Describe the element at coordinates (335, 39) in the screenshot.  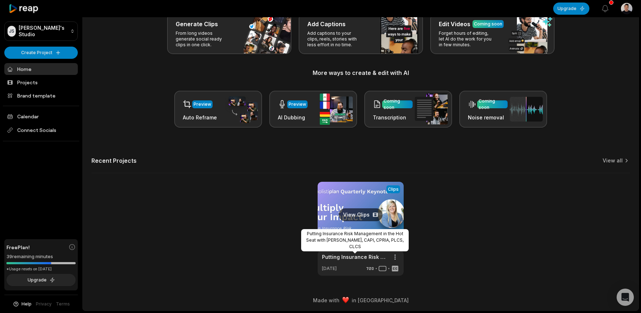
I see `p: Add captions to your clips, reels, stories with less effort in no time.` at that location.